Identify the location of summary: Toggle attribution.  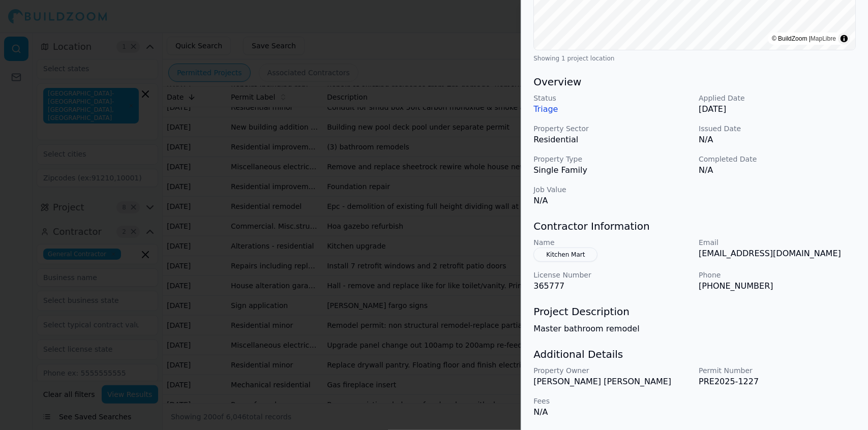
(844, 39).